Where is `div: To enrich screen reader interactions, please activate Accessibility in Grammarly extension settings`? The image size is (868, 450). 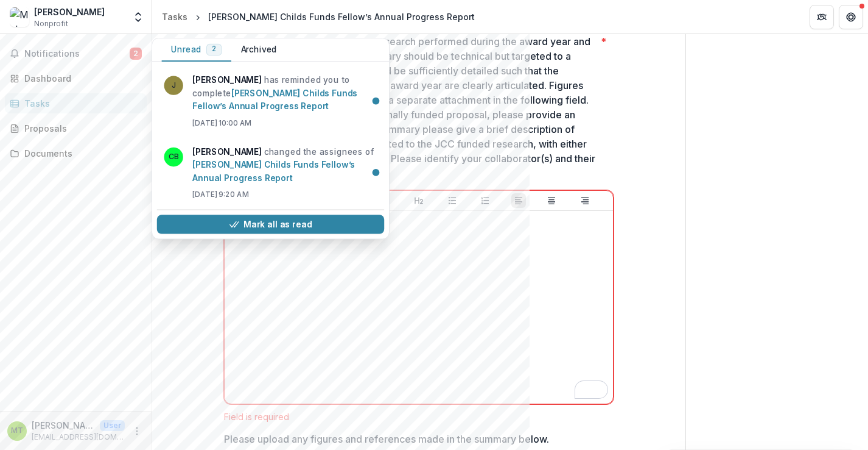 div: To enrich screen reader interactions, please activate Accessibility in Grammarly extension settings is located at coordinates (419, 307).